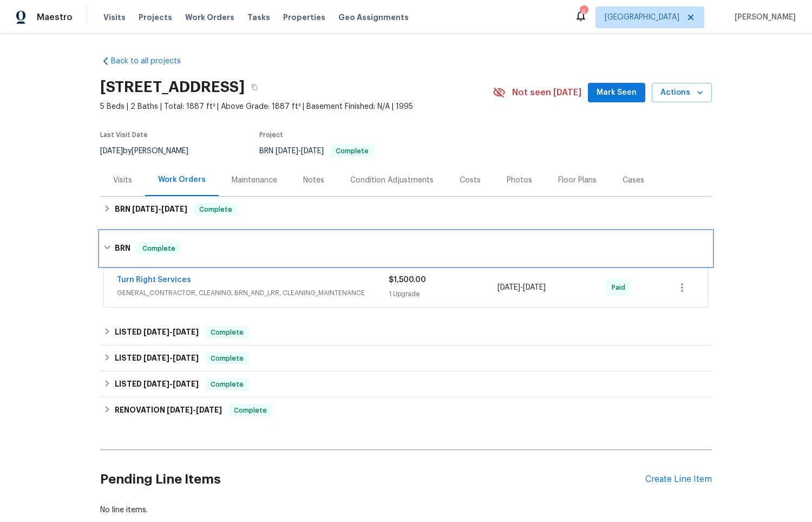 Image resolution: width=812 pixels, height=522 pixels. I want to click on div: Cases, so click(634, 181).